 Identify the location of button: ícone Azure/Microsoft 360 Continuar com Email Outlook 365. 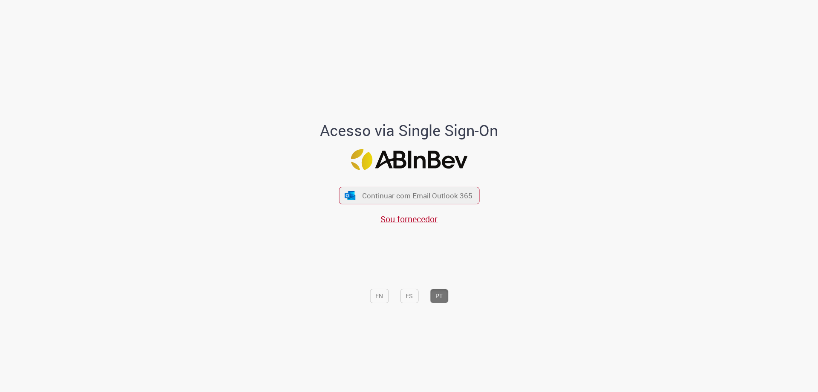
(409, 195).